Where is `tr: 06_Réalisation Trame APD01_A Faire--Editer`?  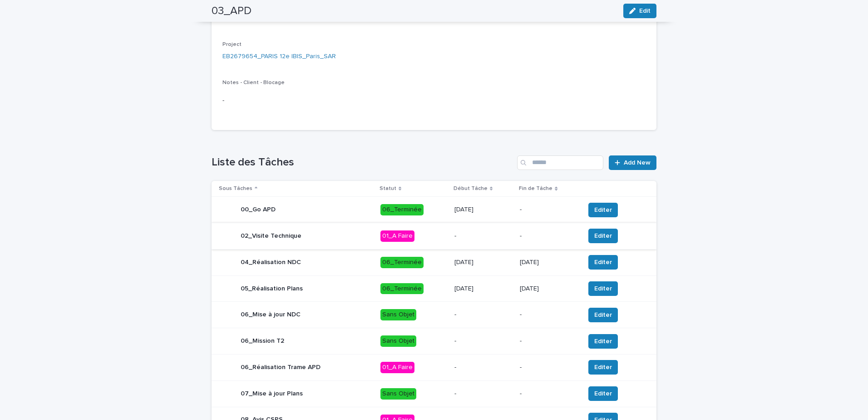 tr: 06_Réalisation Trame APD01_A Faire--Editer is located at coordinates (434, 367).